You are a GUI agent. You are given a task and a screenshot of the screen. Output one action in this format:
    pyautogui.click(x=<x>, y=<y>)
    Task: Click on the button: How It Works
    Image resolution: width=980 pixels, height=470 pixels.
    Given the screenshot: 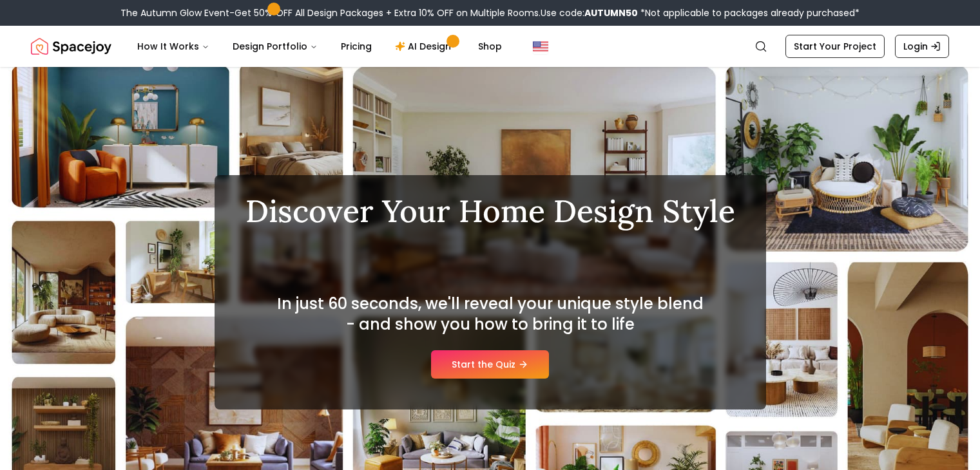 What is the action you would take?
    pyautogui.click(x=174, y=46)
    